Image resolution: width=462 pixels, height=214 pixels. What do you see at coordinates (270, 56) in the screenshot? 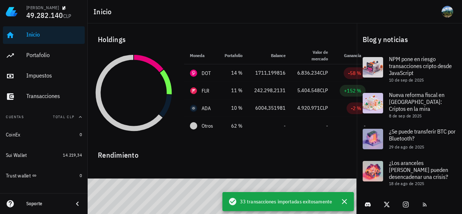
I see `th: Balance` at bounding box center [270, 56].